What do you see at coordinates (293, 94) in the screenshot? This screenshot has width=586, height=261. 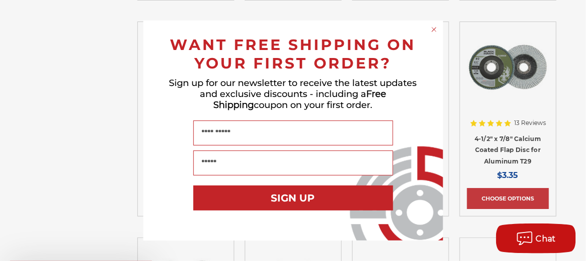 I see `span: Sign up for our newsletter to receive the latest updates and exclusive discounts - including a co...` at bounding box center [293, 94].